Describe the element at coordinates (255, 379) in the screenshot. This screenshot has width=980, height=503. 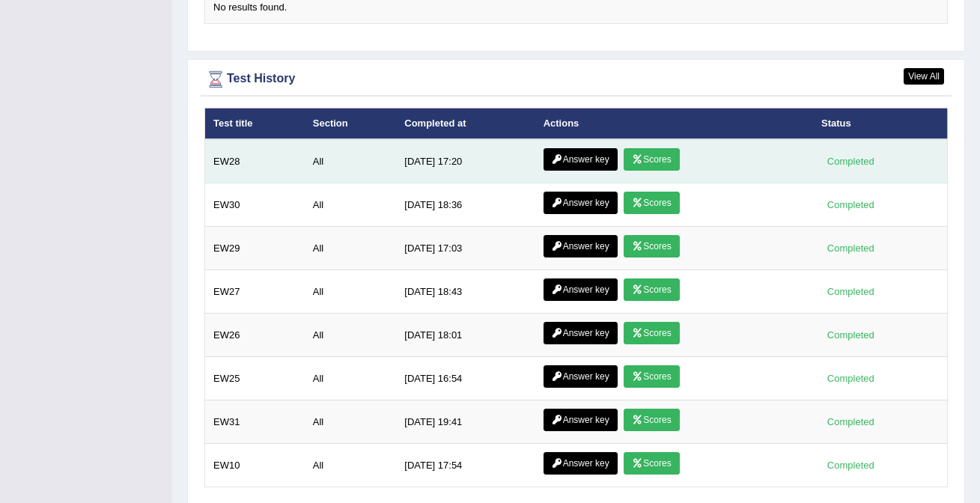
I see `td: EW25` at that location.